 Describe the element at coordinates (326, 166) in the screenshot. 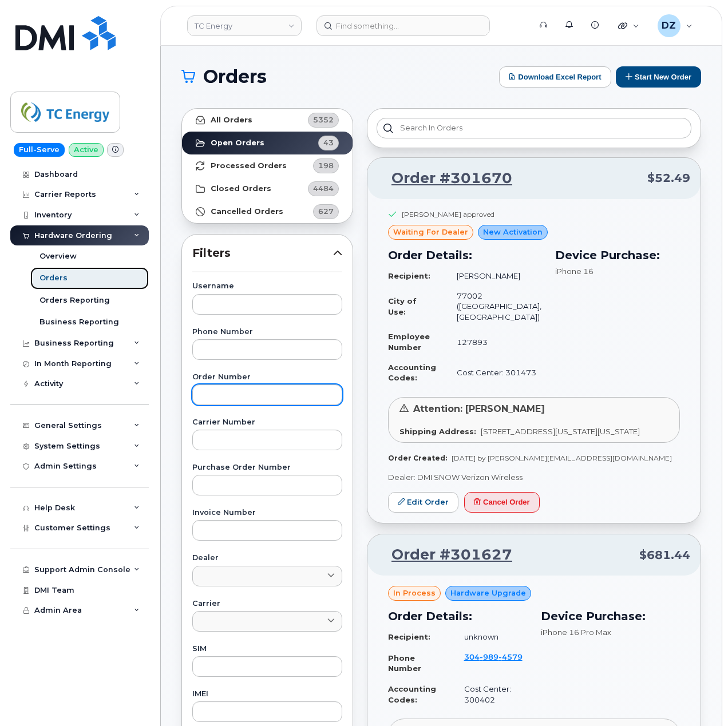

I see `span: 198` at that location.